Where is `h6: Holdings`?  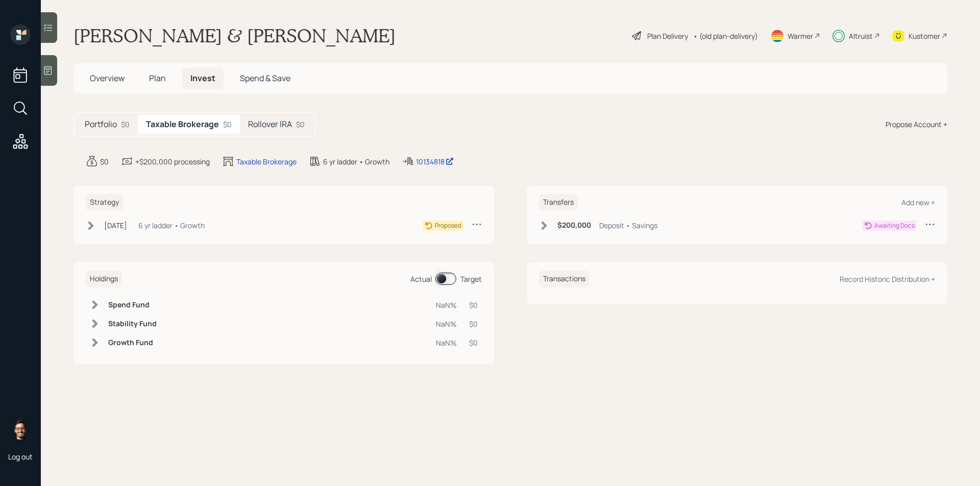 h6: Holdings is located at coordinates (104, 278).